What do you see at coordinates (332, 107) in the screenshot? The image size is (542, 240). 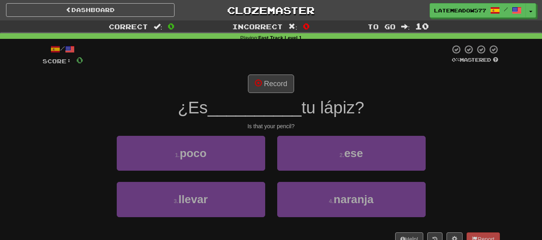 I see `span: tu lápiz?` at bounding box center [332, 107].